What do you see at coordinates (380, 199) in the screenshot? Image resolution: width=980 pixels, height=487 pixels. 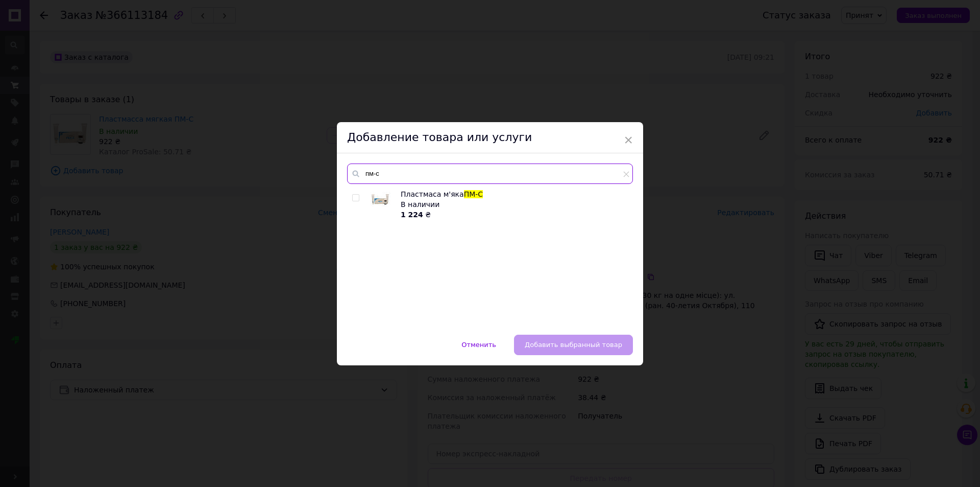 I see `img: Пластмаса м'яка ПМ-С` at bounding box center [380, 199].